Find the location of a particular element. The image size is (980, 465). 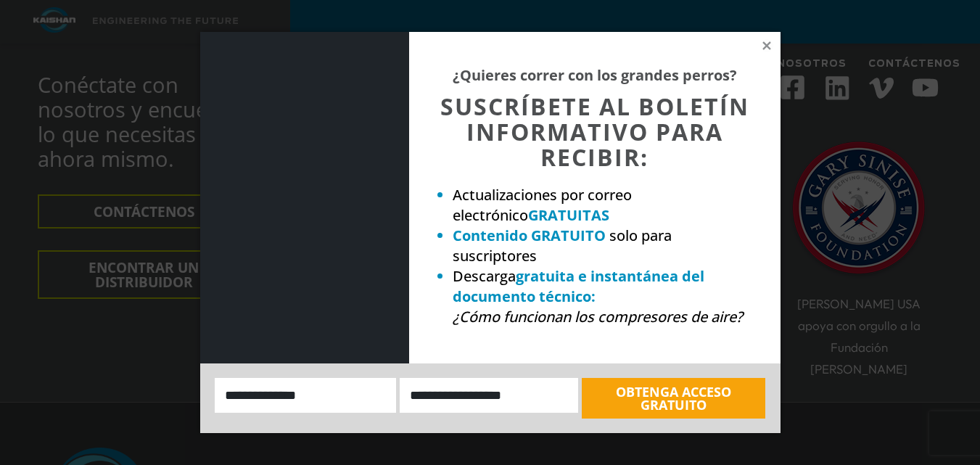

font: ¿Quieres correr con los grandes perros? is located at coordinates (594, 75).